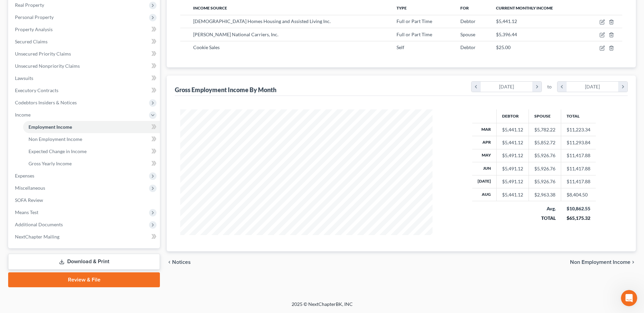  What do you see at coordinates (23, 114) in the screenshot?
I see `span: Income` at bounding box center [23, 114].